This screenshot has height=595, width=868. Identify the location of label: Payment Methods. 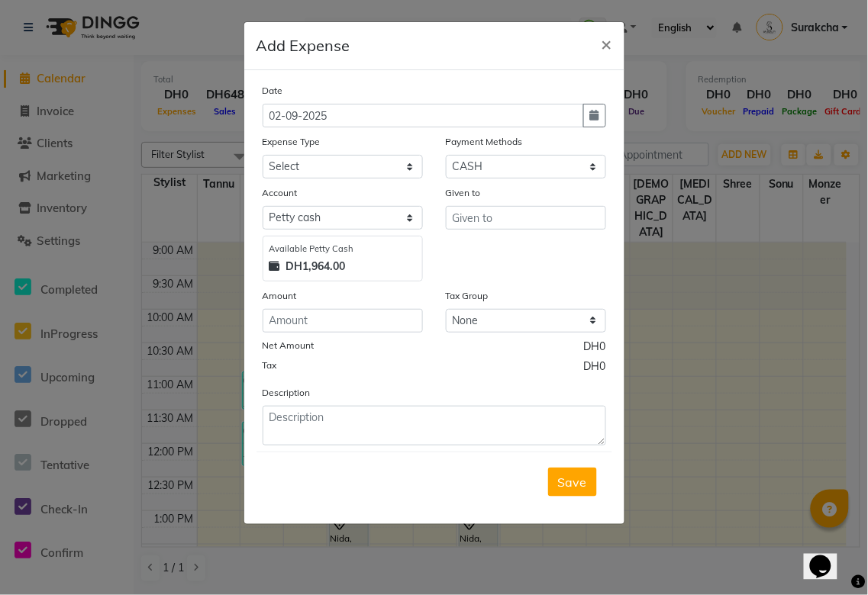
(484, 142).